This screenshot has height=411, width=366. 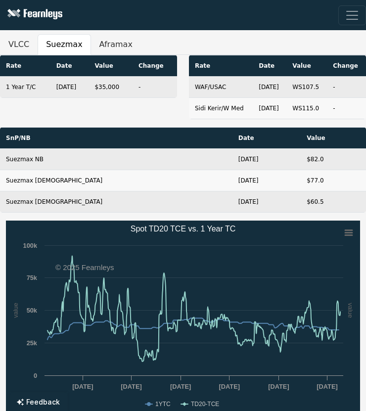 I want to click on td: $60.5, so click(x=333, y=202).